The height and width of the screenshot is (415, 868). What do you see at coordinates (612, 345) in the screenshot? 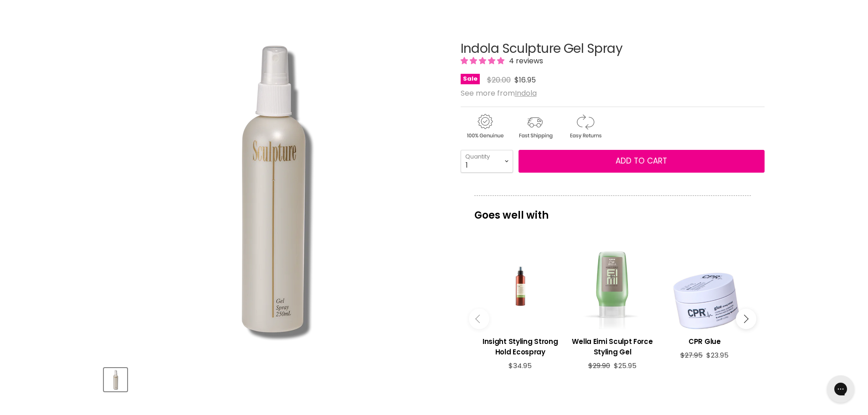
I see `a: View product:Wella Eimi Sculpt Force Styling Gel` at bounding box center [612, 345].